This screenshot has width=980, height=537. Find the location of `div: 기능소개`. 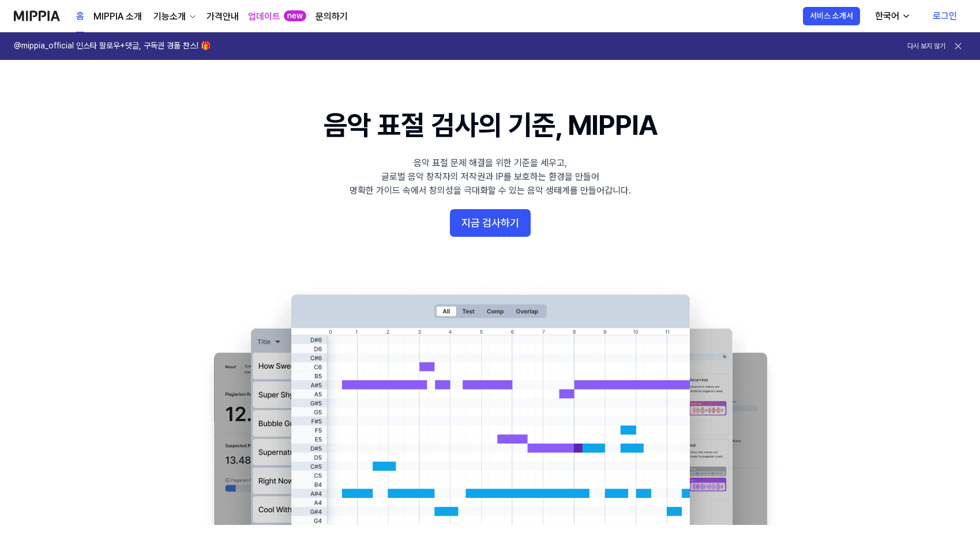

div: 기능소개 is located at coordinates (169, 17).